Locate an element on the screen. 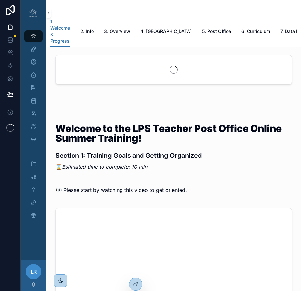 Image resolution: width=301 pixels, height=291 pixels. span: 3. Overview is located at coordinates (117, 31).